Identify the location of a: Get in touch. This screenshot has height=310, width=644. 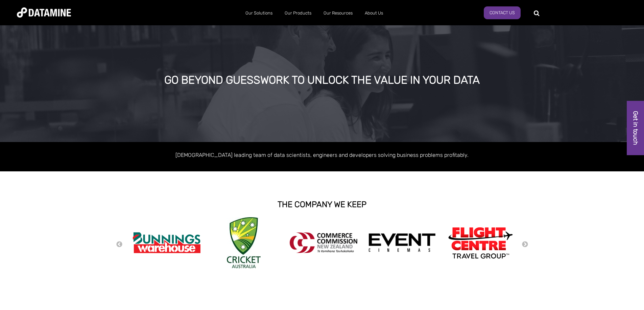
(636, 128).